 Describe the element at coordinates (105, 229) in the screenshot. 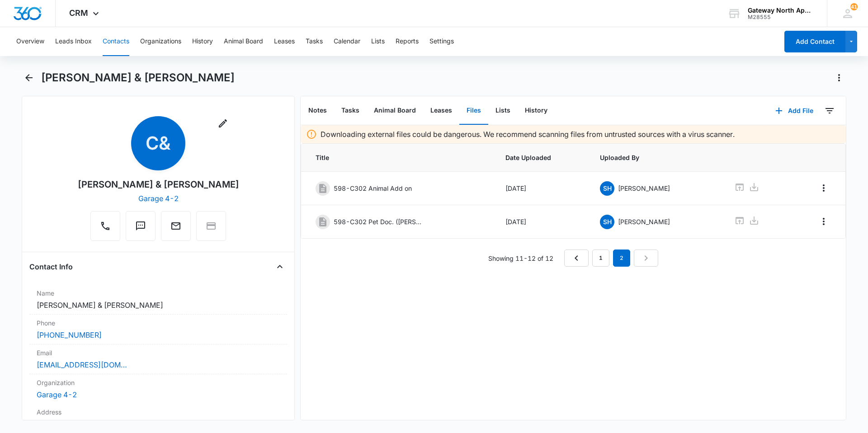

I see `a: Call` at that location.